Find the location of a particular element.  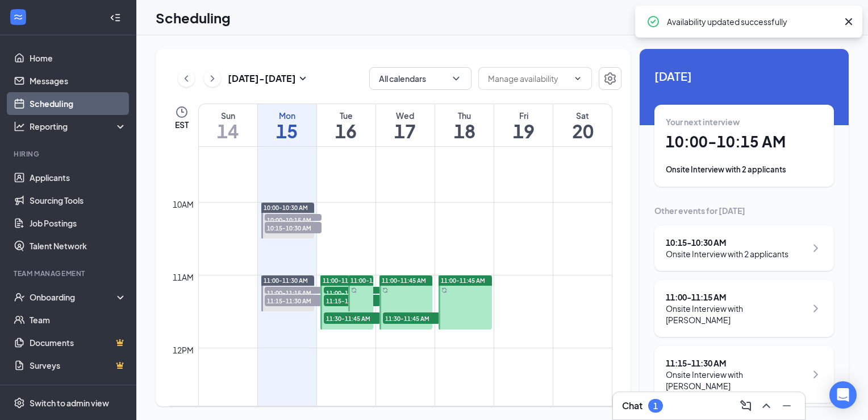

div: Reporting is located at coordinates (78, 127).